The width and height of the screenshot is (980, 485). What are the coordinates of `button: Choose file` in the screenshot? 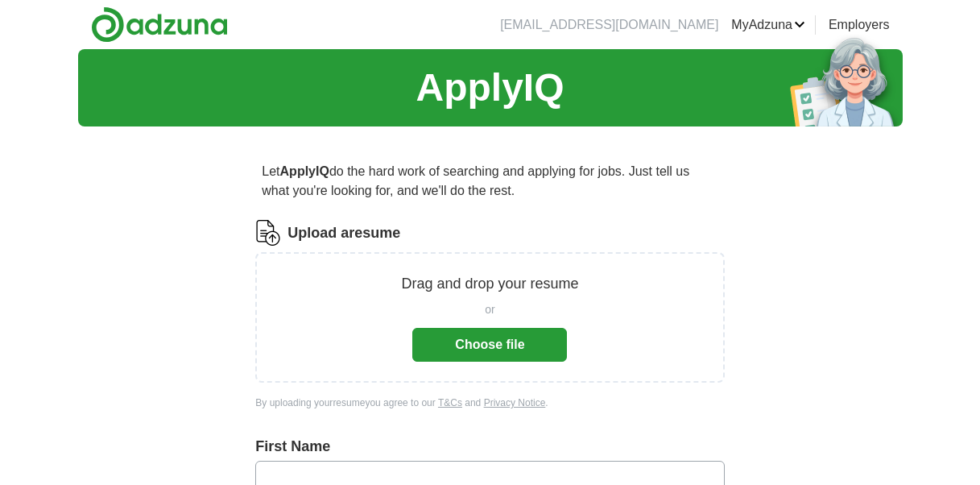 It's located at (490, 344).